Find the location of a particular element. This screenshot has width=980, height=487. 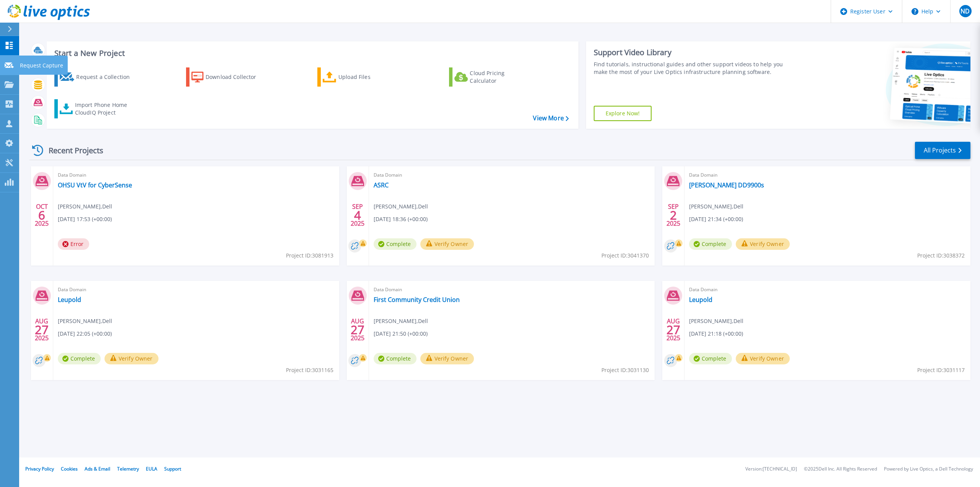

a: EULA is located at coordinates (152, 469).